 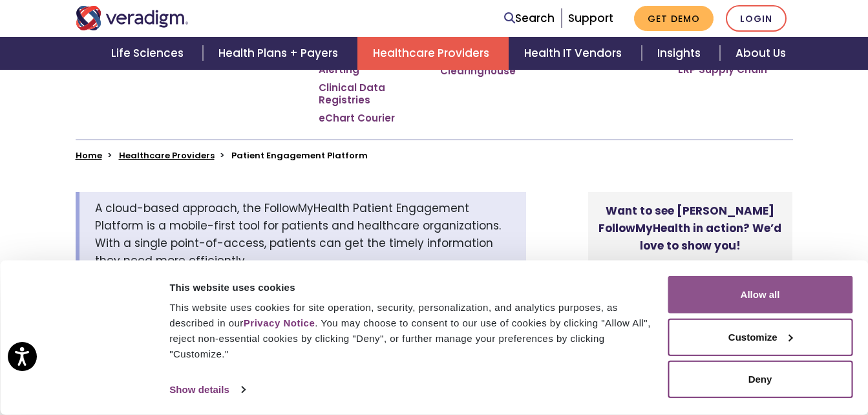 What do you see at coordinates (89, 155) in the screenshot?
I see `a: Home` at bounding box center [89, 155].